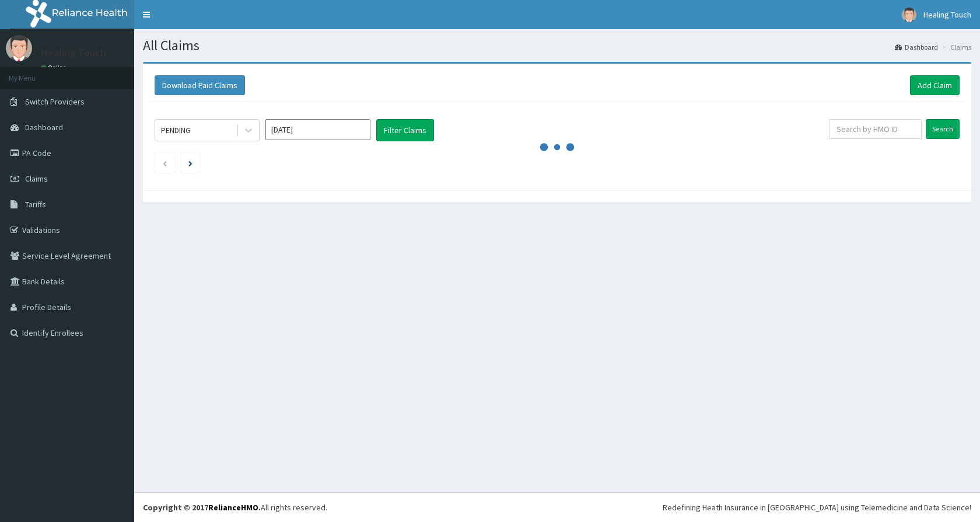 The image size is (980, 522). I want to click on strong: Copyright © 2017 ., so click(202, 507).